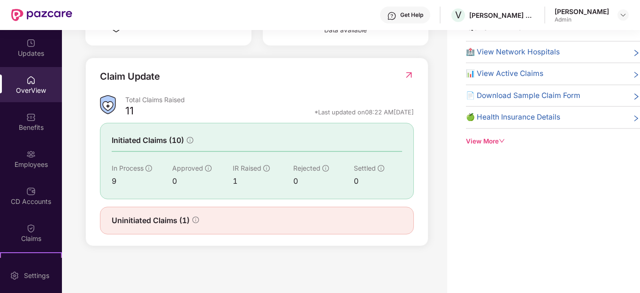 This screenshot has height=293, width=640. What do you see at coordinates (513, 117) in the screenshot?
I see `span: 🍏 Health Insurance Details` at bounding box center [513, 117].